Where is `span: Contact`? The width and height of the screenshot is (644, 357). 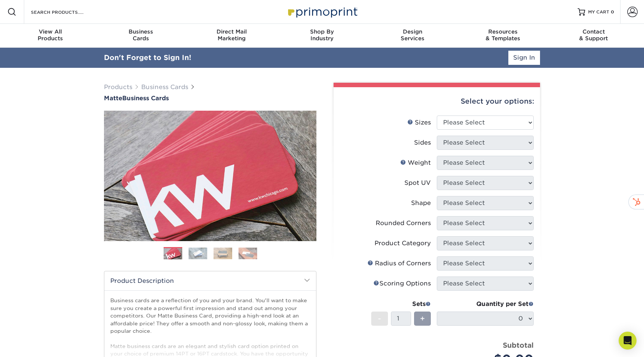
span: Contact is located at coordinates (593, 31).